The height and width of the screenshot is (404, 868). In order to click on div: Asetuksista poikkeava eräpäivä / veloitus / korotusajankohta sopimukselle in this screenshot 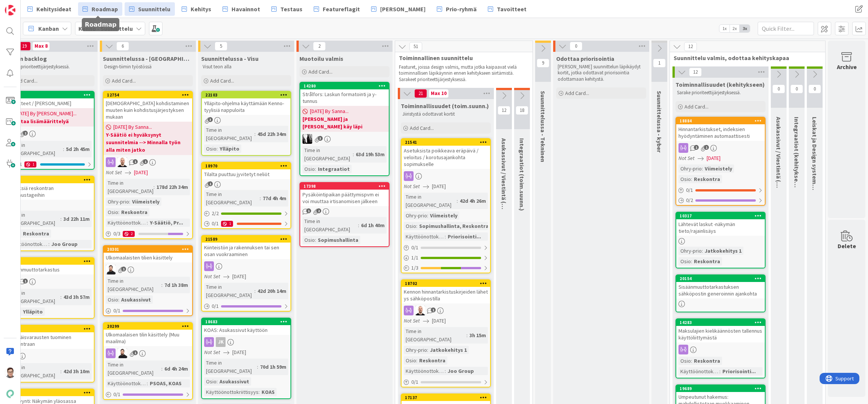, I will do `click(446, 157)`.